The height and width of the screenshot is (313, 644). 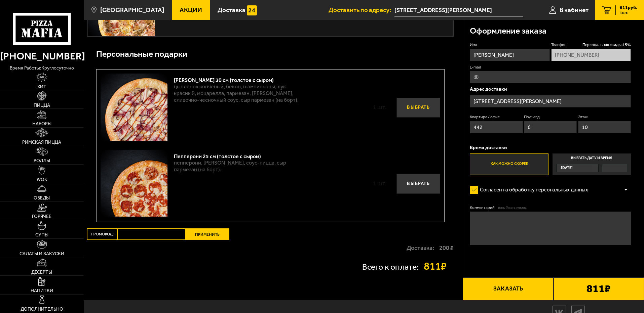 What do you see at coordinates (532, 190) in the screenshot?
I see `label: Согласен на обработку персональных данных` at bounding box center [532, 190].